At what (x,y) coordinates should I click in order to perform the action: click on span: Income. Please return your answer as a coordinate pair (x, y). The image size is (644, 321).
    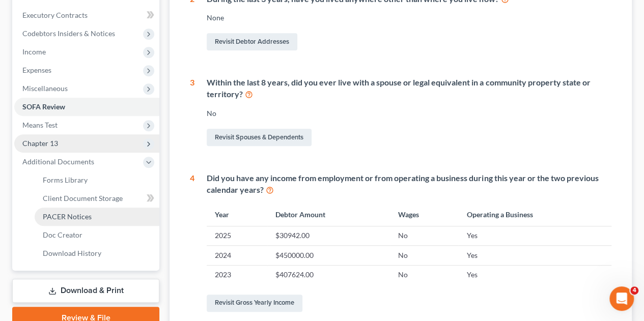
    Looking at the image, I should click on (34, 52).